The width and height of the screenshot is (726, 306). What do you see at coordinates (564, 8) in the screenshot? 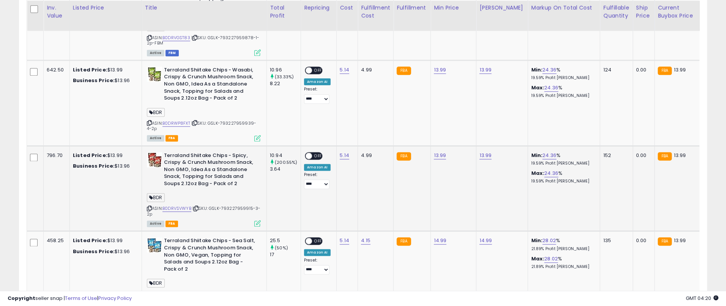
I see `div: Markup on Total Cost` at bounding box center [564, 8].